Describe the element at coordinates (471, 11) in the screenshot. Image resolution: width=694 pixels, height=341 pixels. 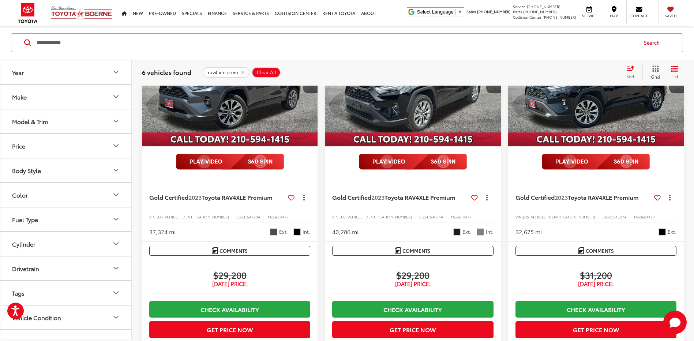
I see `span: Sales` at that location.